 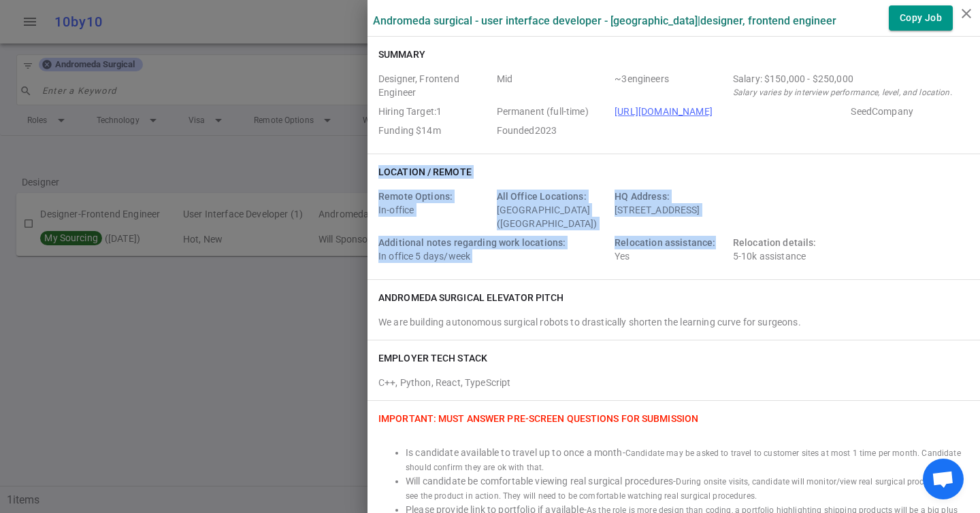 What do you see at coordinates (553, 130) in the screenshot?
I see `span: Employer Founded` at bounding box center [553, 130].